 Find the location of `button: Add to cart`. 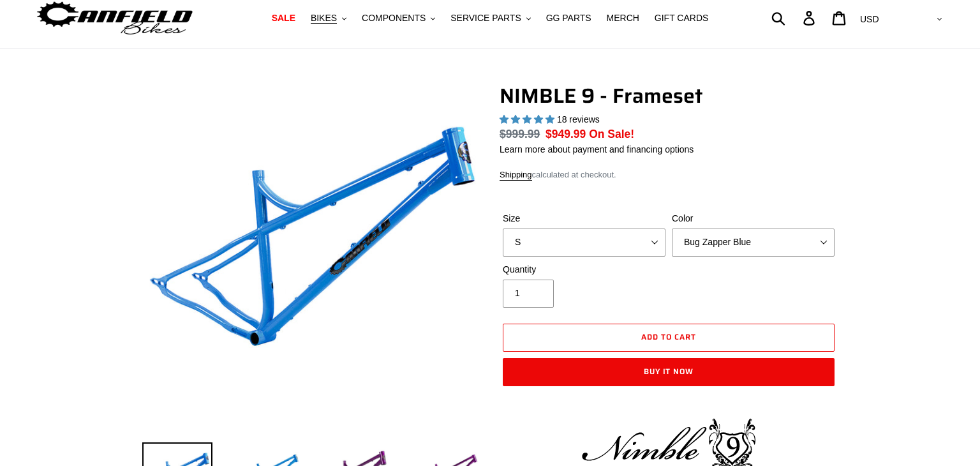

button: Add to cart is located at coordinates (669, 338).